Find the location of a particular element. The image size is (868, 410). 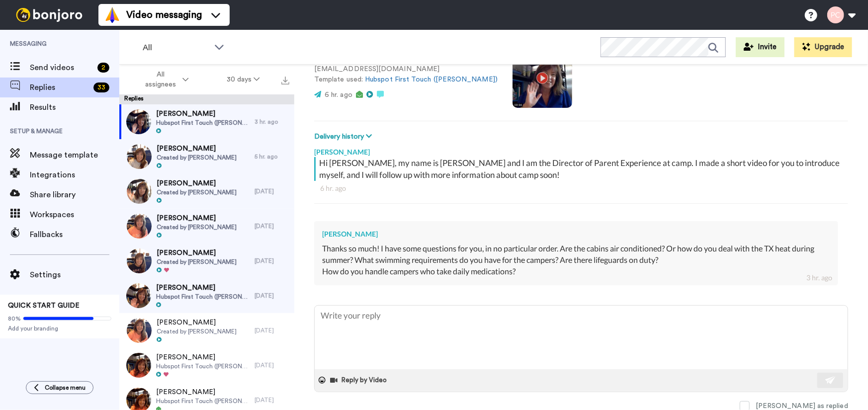

div: Thanks so much! I have some questions for you, in no particular order. Are the cabins air conditi... is located at coordinates (576, 254).